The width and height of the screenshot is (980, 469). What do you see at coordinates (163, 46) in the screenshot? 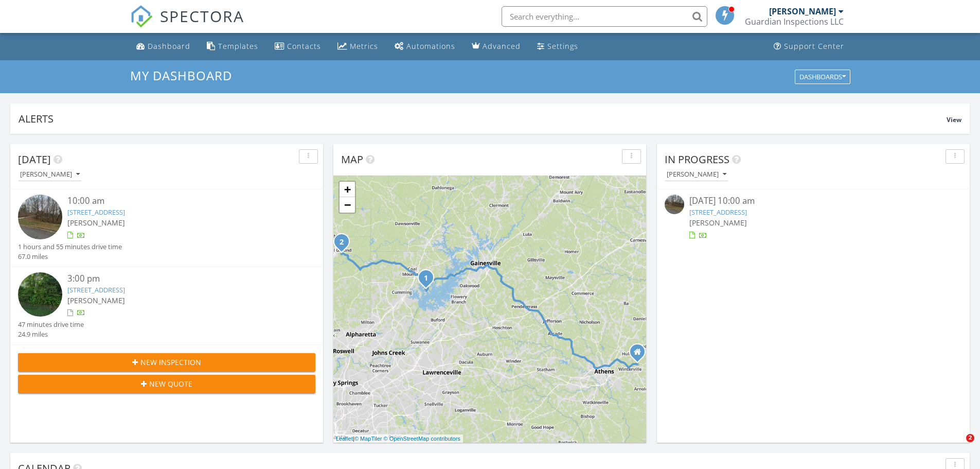
I see `a: Dashboard` at bounding box center [163, 46].